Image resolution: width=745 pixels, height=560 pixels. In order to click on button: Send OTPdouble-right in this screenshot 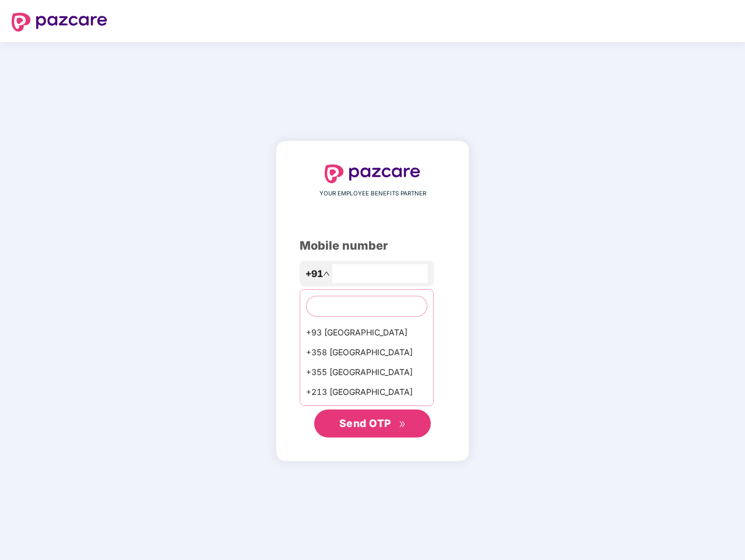, I will do `click(372, 423)`.